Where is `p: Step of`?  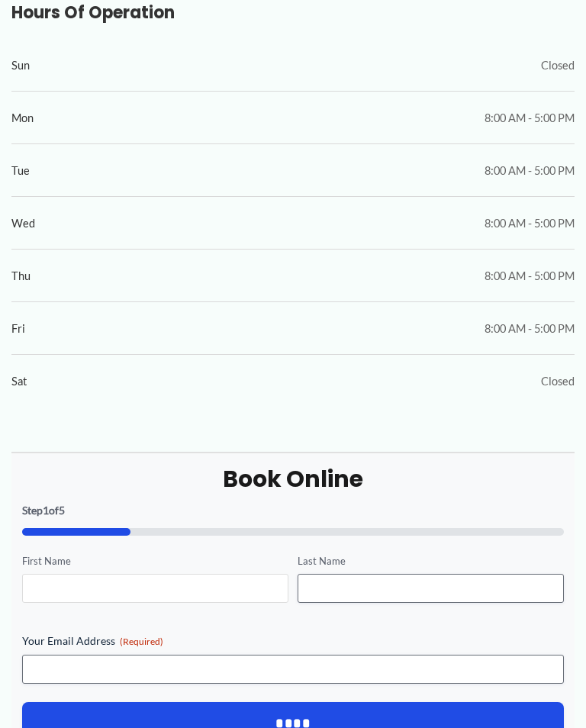
p: Step of is located at coordinates (293, 511).